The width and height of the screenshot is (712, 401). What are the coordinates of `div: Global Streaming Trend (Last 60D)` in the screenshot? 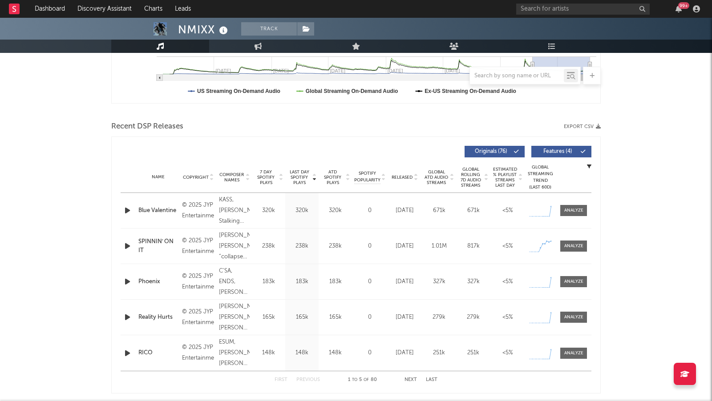 It's located at (540, 178).